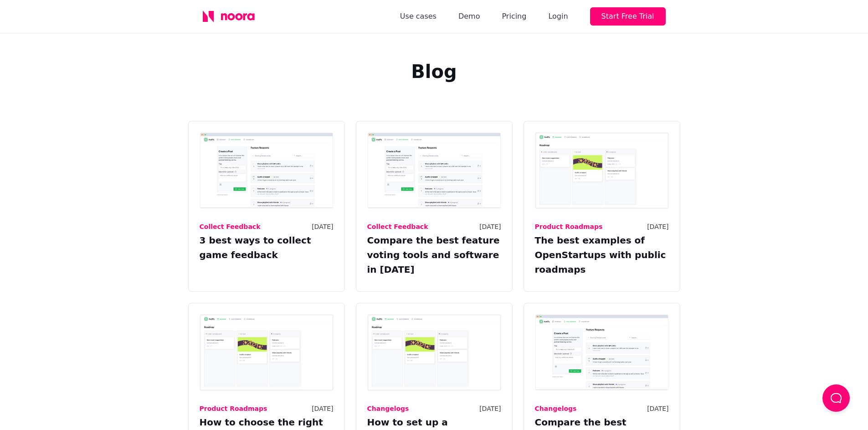 This screenshot has height=430, width=868. I want to click on a: Use cases, so click(418, 16).